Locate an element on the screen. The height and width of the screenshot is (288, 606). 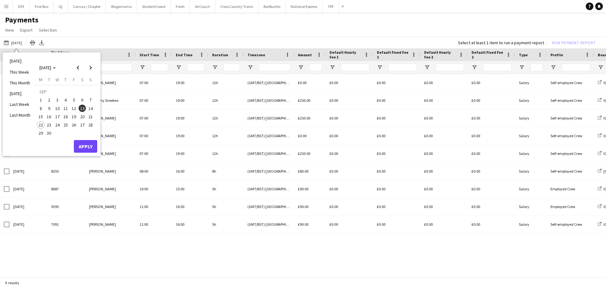
button: 17-09-2025 is located at coordinates (57, 117).